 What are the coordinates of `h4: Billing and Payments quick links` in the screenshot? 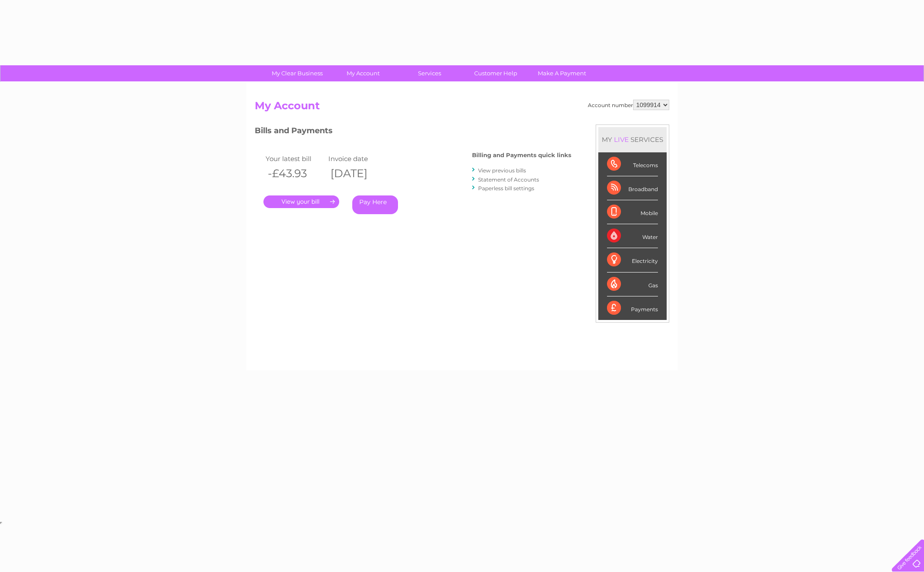 It's located at (522, 155).